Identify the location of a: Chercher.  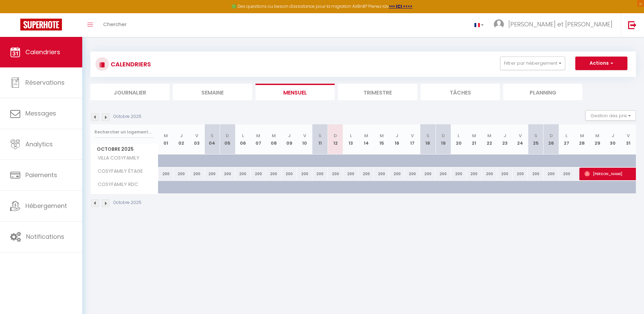
(115, 25).